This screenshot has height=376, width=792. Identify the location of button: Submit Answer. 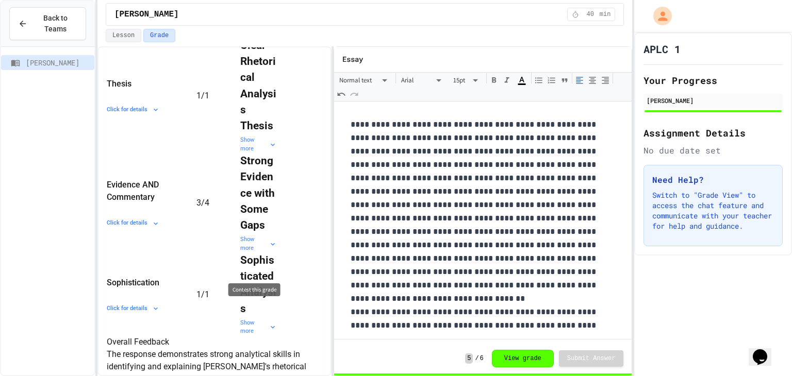
(591, 359).